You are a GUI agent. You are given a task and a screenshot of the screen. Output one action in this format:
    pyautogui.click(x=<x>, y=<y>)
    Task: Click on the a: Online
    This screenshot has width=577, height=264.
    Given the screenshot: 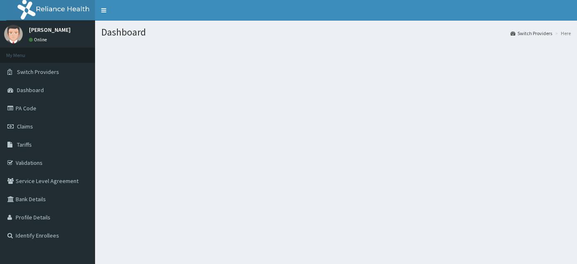 What is the action you would take?
    pyautogui.click(x=39, y=40)
    